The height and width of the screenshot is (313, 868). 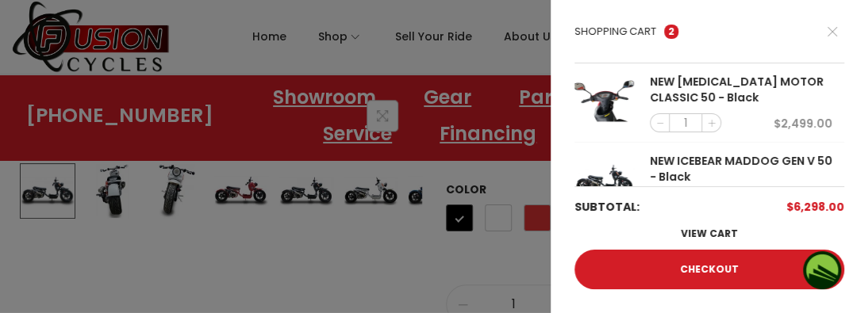 What do you see at coordinates (604, 101) in the screenshot?
I see `img: NEW TAO MOTOR CLASSIC 50 - Black` at bounding box center [604, 101].